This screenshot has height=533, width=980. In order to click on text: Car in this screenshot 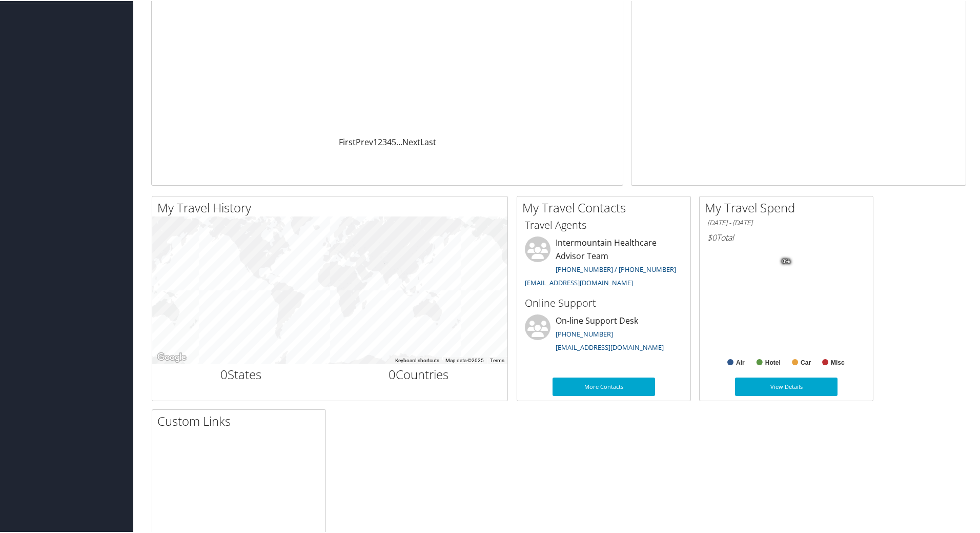, I will do `click(806, 361)`.